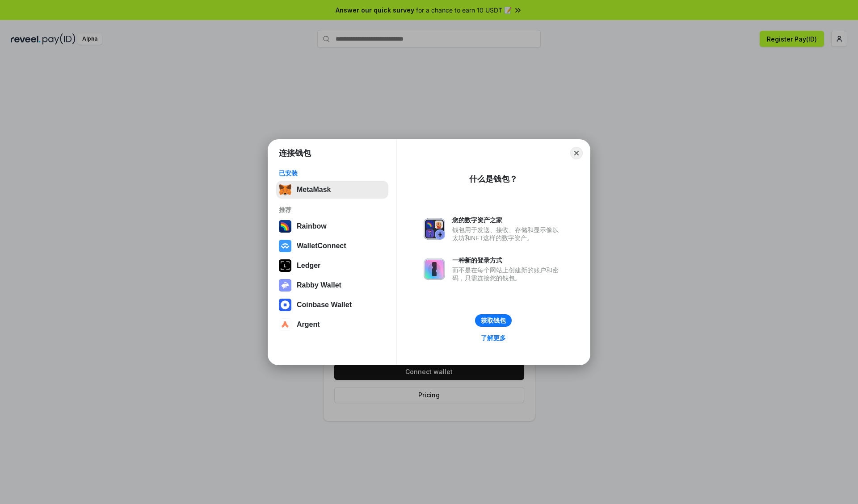 This screenshot has width=858, height=504. Describe the element at coordinates (332, 246) in the screenshot. I see `button: WalletConnect` at that location.